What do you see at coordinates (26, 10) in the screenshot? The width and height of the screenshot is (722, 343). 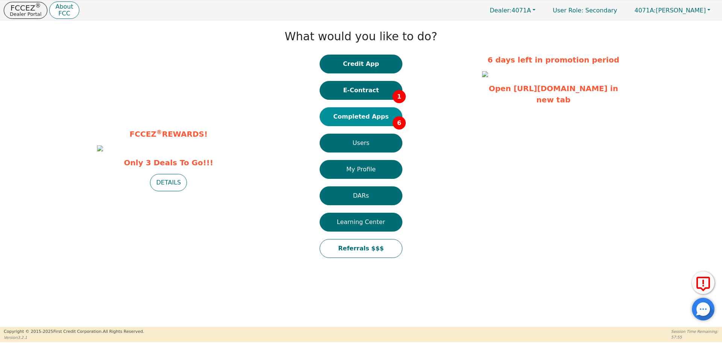 I see `button: FCCEZ®Dealer Portal` at bounding box center [26, 10].